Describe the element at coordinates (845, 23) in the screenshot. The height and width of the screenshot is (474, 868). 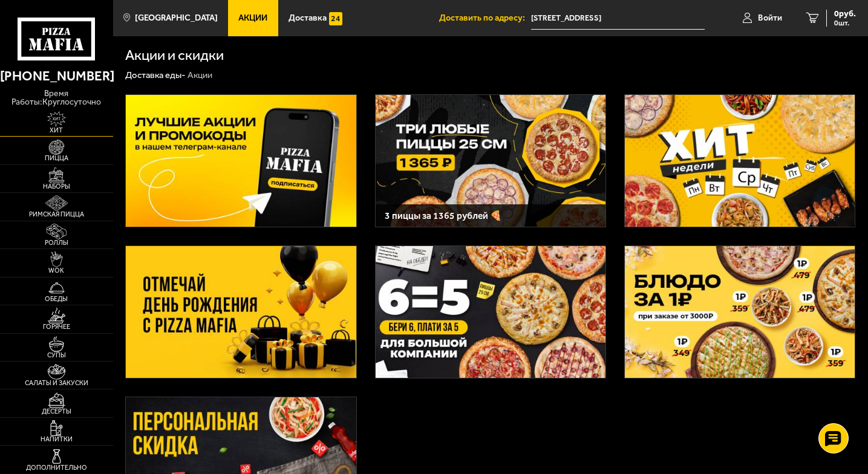
I see `span: 0 шт.` at that location.